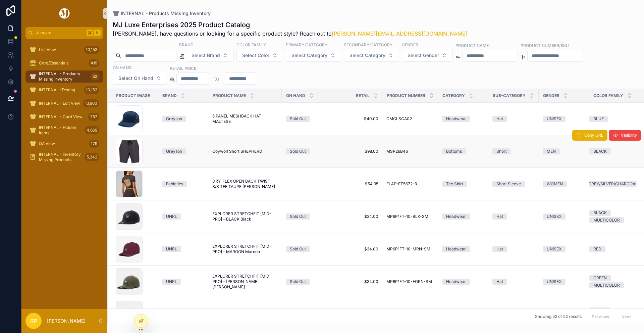  I want to click on a: INTERNAL - Products Missing Inventory, so click(162, 14).